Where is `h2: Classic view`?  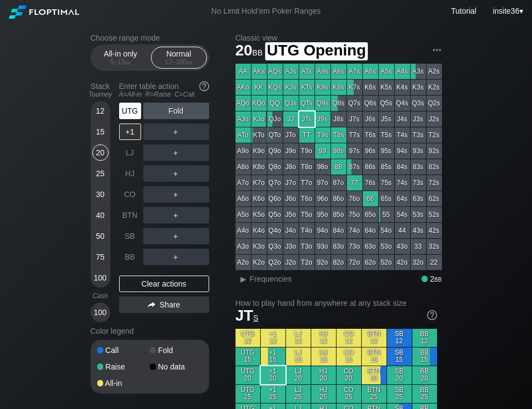 h2: Classic view is located at coordinates (339, 38).